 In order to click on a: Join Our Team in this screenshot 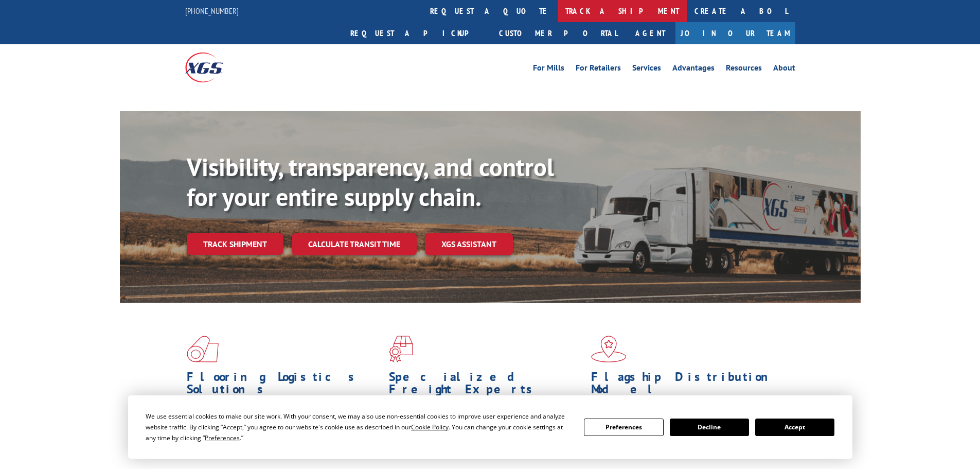, I will do `click(735, 33)`.